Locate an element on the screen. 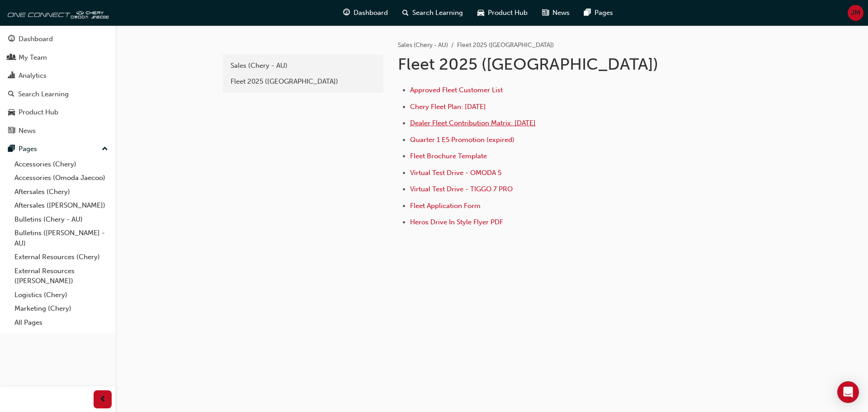  a: Logistics (Chery) is located at coordinates (61, 295).